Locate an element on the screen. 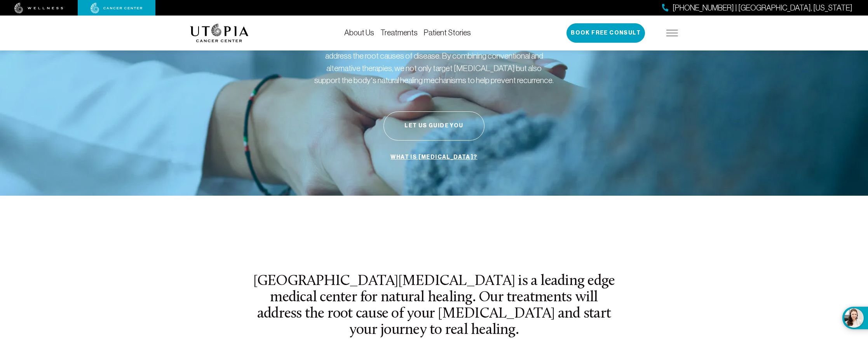  a: Treatments is located at coordinates (399, 32).